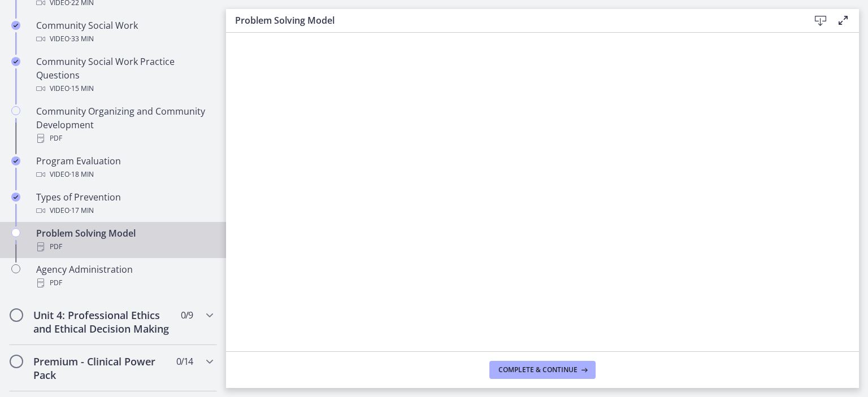 The width and height of the screenshot is (868, 397). What do you see at coordinates (81, 39) in the screenshot?
I see `span: · 33 min` at bounding box center [81, 39].